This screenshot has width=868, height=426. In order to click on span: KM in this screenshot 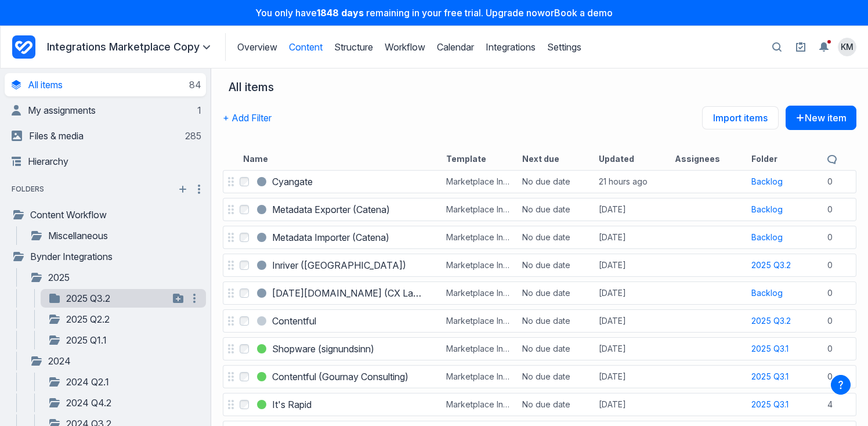, I will do `click(848, 47)`.